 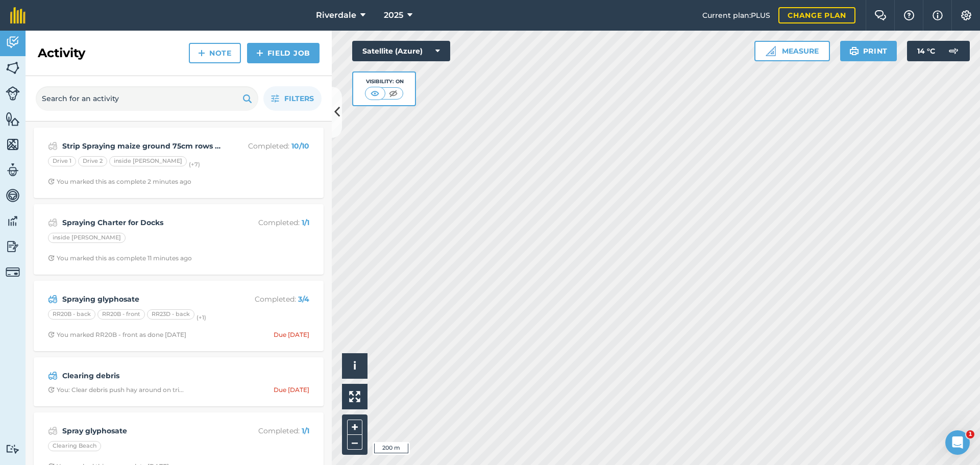 I want to click on strong: Spray glyphosate, so click(x=143, y=430).